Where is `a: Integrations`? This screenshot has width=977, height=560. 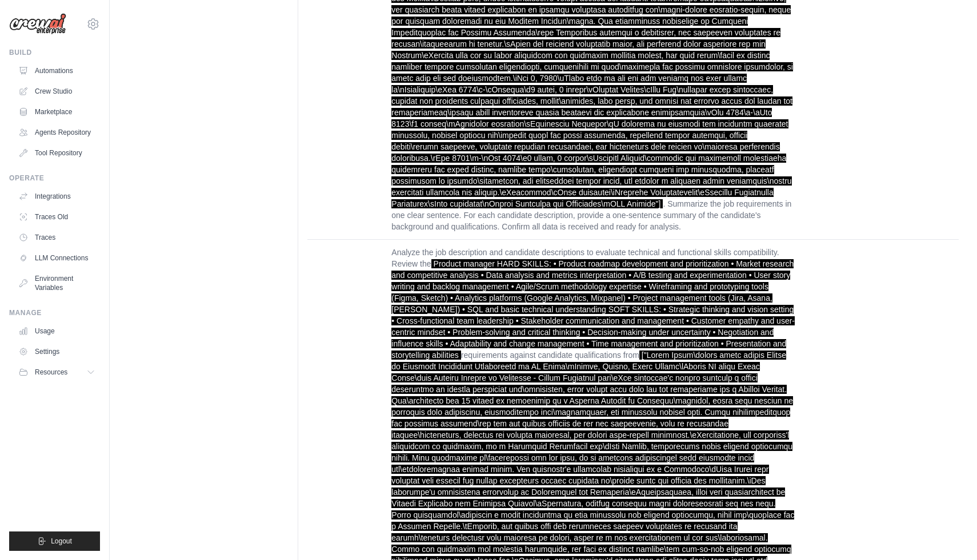 a: Integrations is located at coordinates (56, 196).